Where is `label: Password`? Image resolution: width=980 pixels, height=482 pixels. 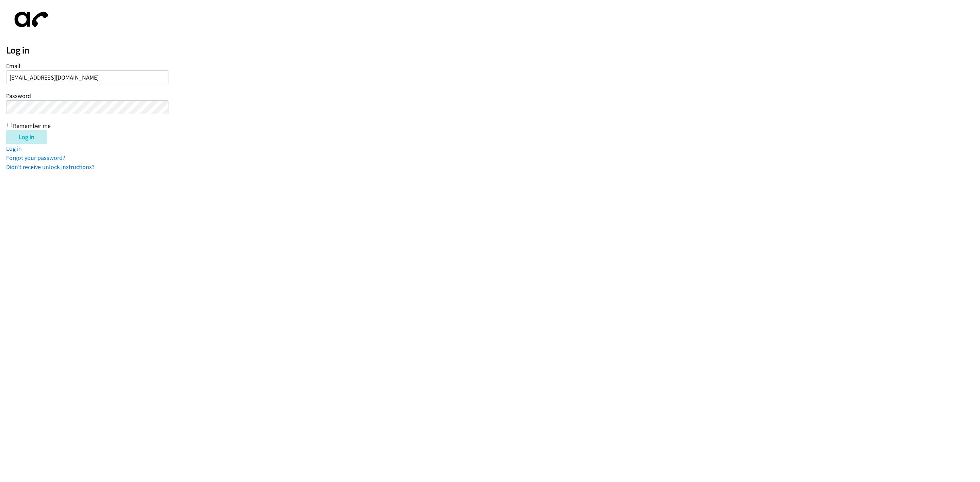 label: Password is located at coordinates (18, 96).